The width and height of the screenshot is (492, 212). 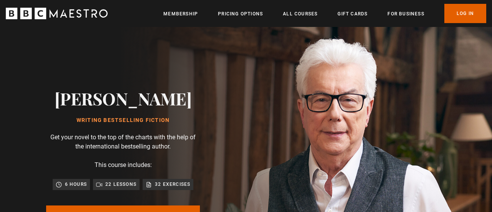 What do you see at coordinates (181, 14) in the screenshot?
I see `a: Membership` at bounding box center [181, 14].